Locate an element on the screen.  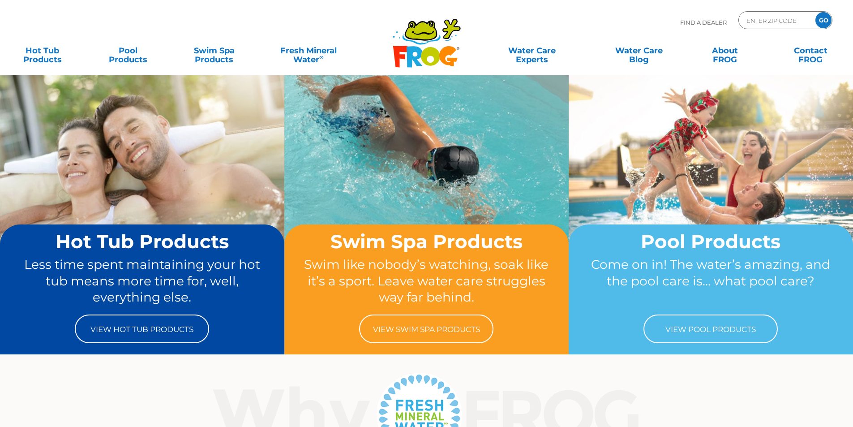
img: home-banner-swim-spa-short is located at coordinates (426, 181).